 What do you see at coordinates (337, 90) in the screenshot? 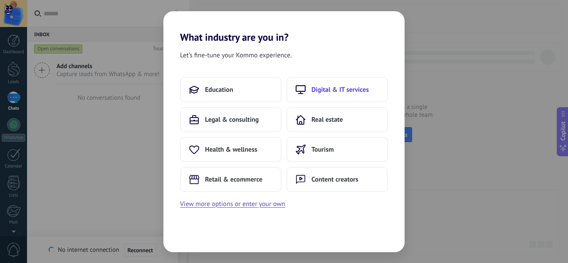
I see `button: Digital & IT services` at bounding box center [337, 90].